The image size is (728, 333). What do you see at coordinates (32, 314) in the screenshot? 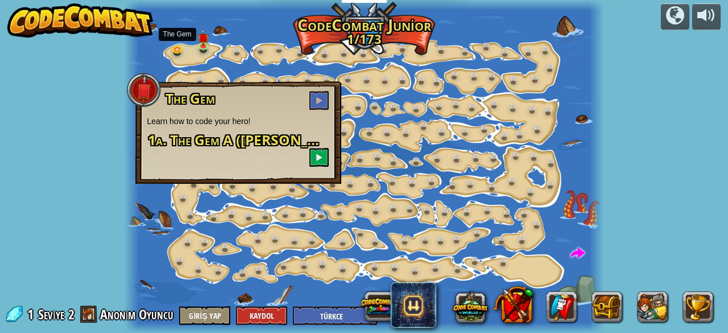
I see `span: 1` at bounding box center [32, 314].